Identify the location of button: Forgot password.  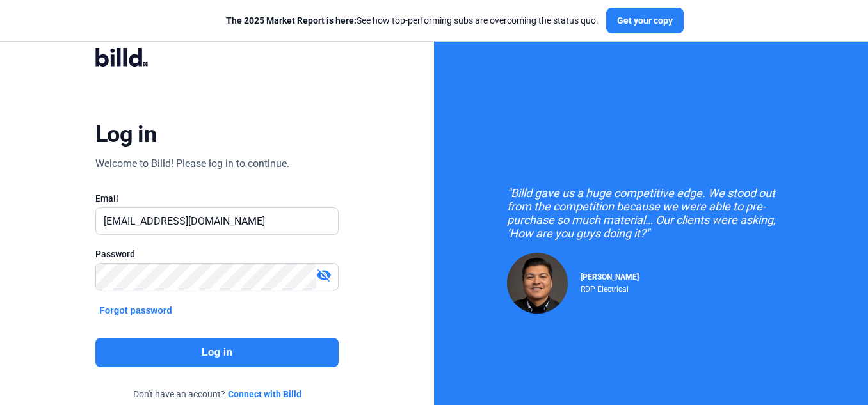
(135, 311).